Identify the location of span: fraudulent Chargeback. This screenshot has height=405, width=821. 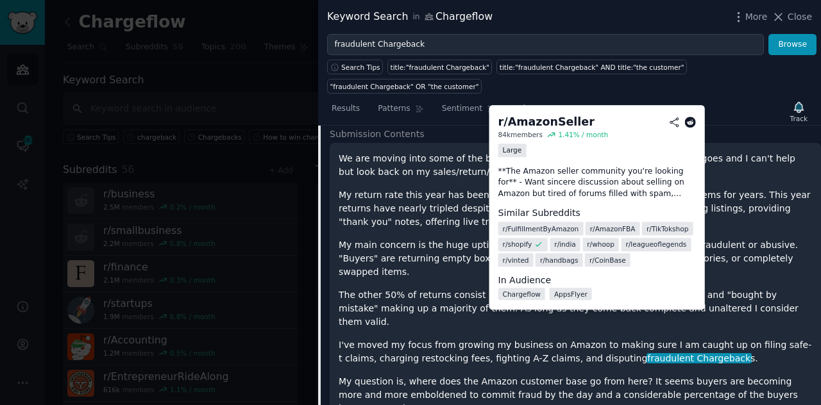
(699, 358).